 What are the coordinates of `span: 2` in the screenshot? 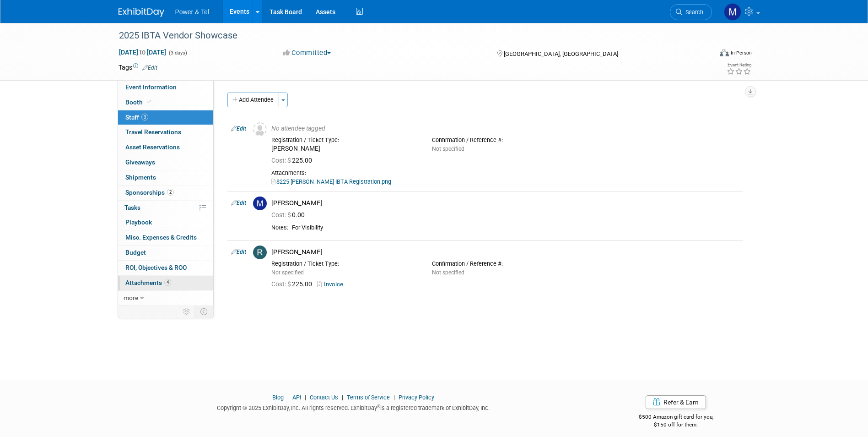 It's located at (170, 192).